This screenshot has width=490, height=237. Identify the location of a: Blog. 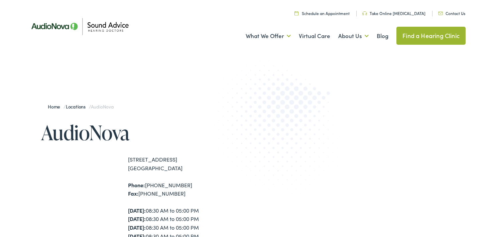
(382, 36).